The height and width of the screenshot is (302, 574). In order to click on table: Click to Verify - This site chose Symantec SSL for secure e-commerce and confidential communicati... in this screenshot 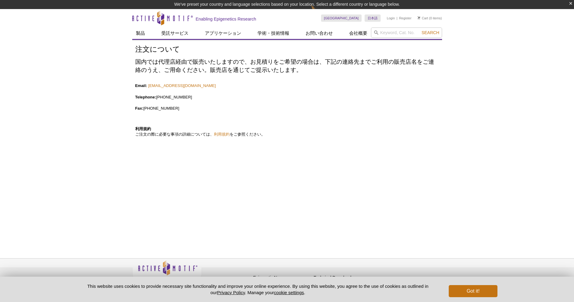, I will do `click(397, 276)`.